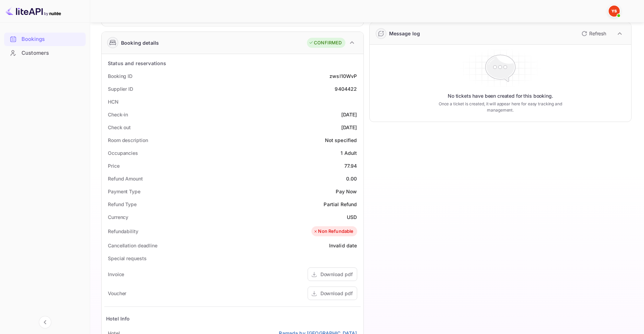 This screenshot has width=644, height=334. Describe the element at coordinates (346, 191) in the screenshot. I see `div: Pay Now` at that location.